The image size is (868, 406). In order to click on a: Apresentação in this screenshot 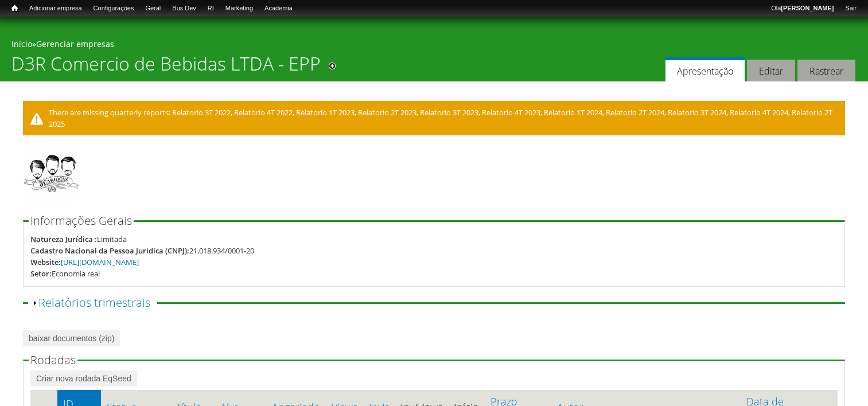, I will do `click(705, 69)`.